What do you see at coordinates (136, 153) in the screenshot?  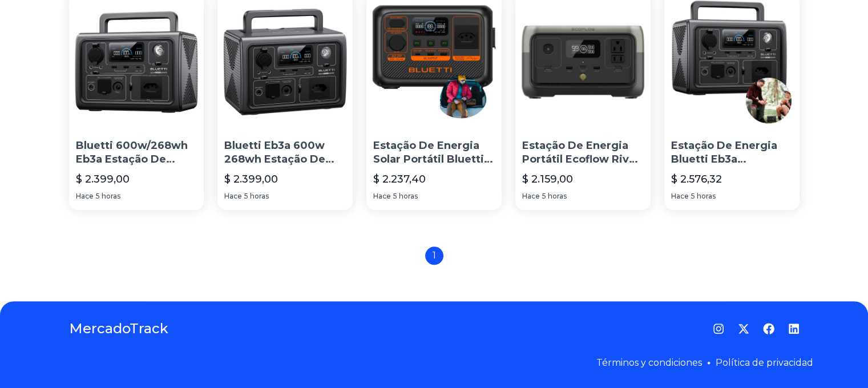 I see `p: Bluetti 600w/268wh Eb3a Estação De Energia Portátil` at bounding box center [136, 153].